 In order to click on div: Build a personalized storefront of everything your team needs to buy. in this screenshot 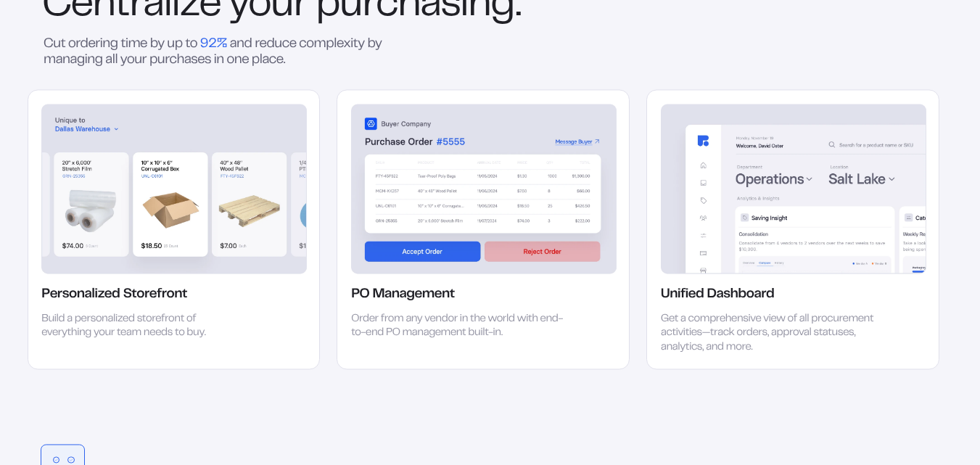, I will do `click(130, 326)`.